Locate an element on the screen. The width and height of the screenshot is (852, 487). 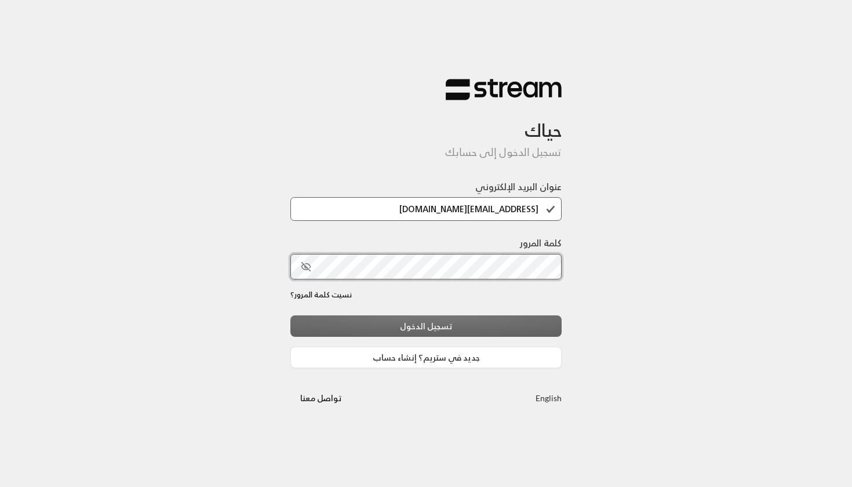
a: تواصل معنا is located at coordinates (320, 397).